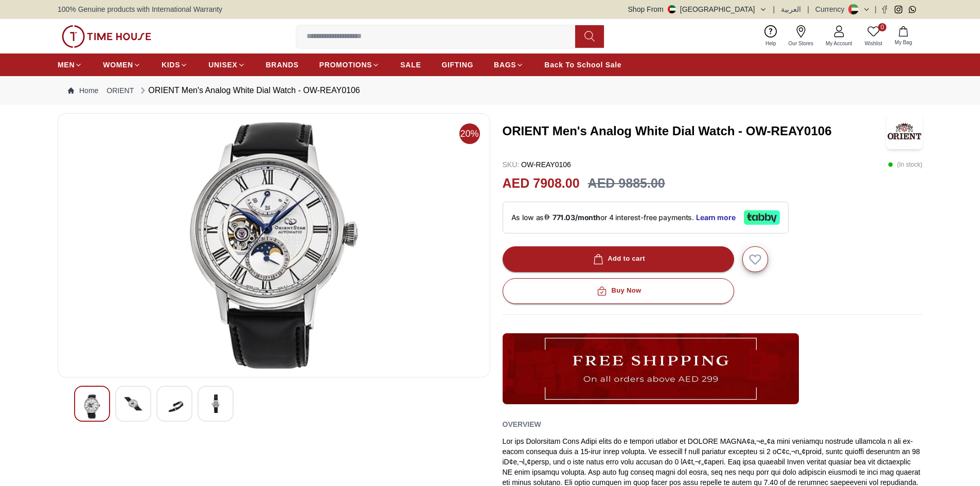 The height and width of the screenshot is (486, 980). I want to click on p: ( In stock ), so click(904, 164).